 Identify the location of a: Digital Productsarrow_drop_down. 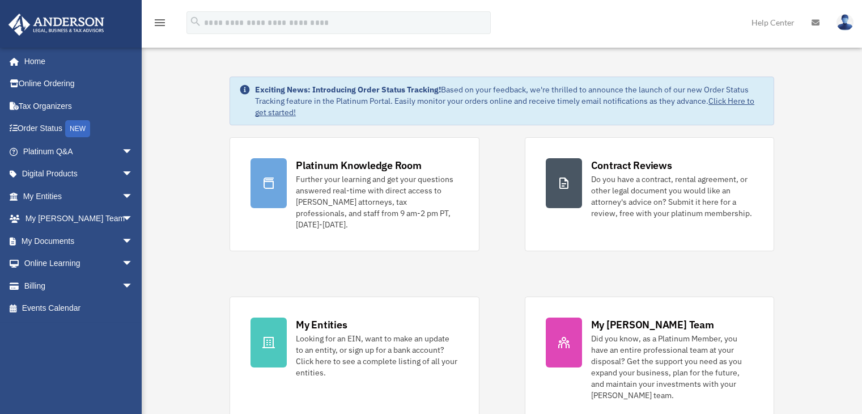
(79, 174).